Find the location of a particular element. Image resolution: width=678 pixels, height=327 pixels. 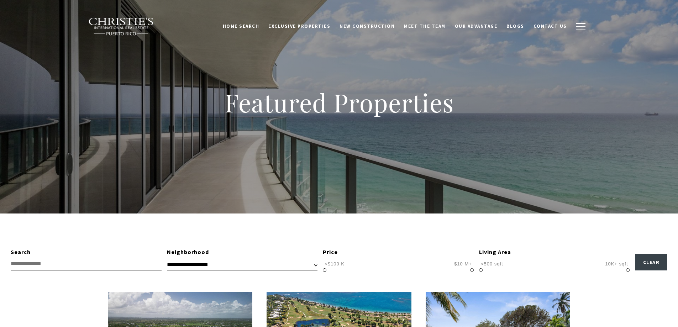

span: 10K+ sqft is located at coordinates (616, 264).